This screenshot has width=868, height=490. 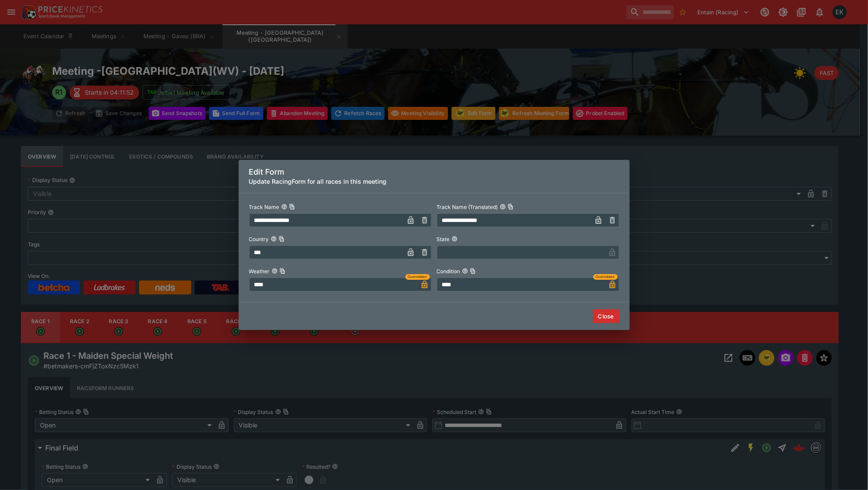 What do you see at coordinates (434, 172) in the screenshot?
I see `h5: Edit Form` at bounding box center [434, 172].